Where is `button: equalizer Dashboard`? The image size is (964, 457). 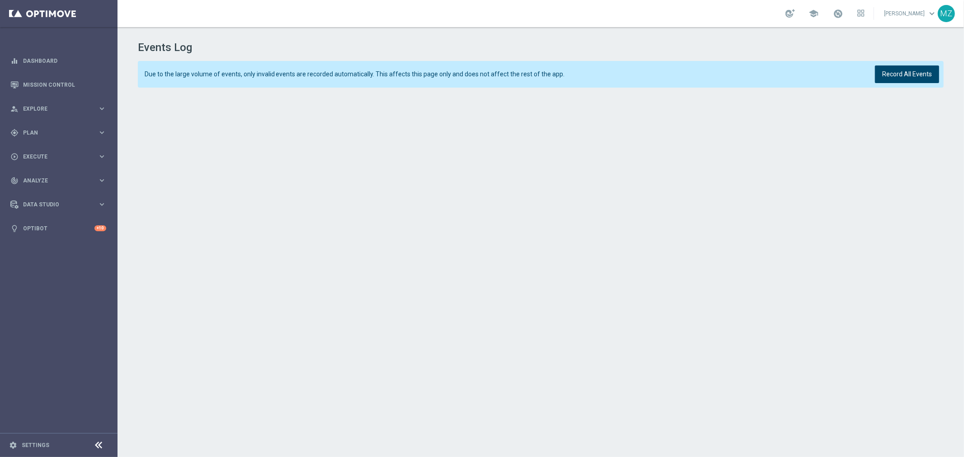
button: equalizer Dashboard is located at coordinates (58, 61).